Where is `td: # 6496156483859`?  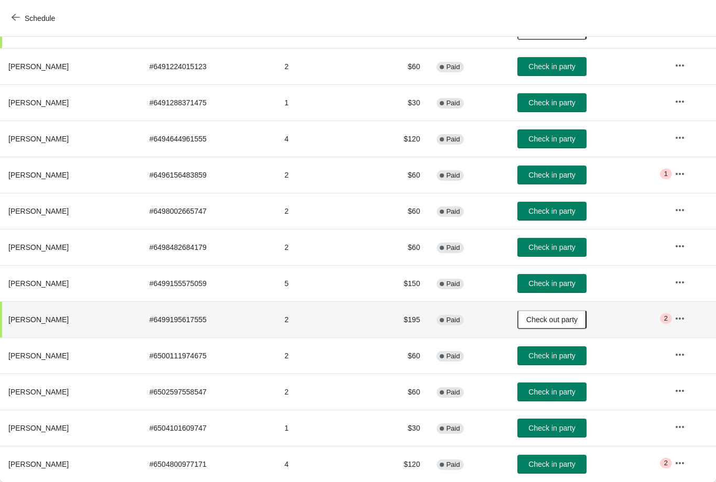
td: # 6496156483859 is located at coordinates (209, 175).